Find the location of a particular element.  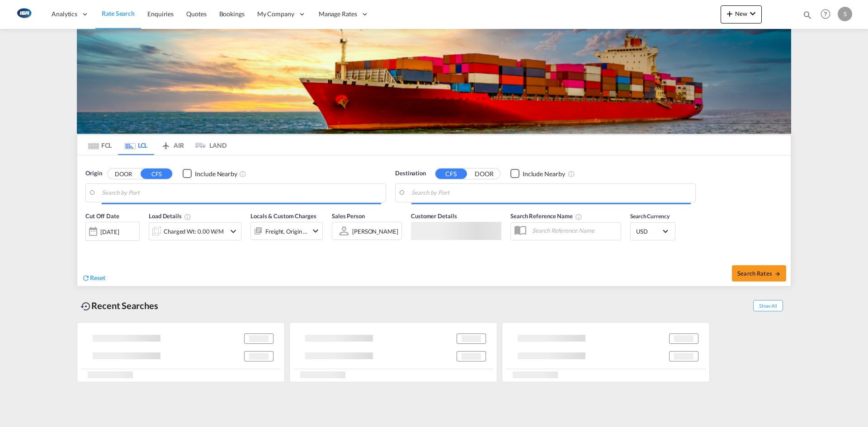

md-icon: icon-refresh is located at coordinates (86, 278).